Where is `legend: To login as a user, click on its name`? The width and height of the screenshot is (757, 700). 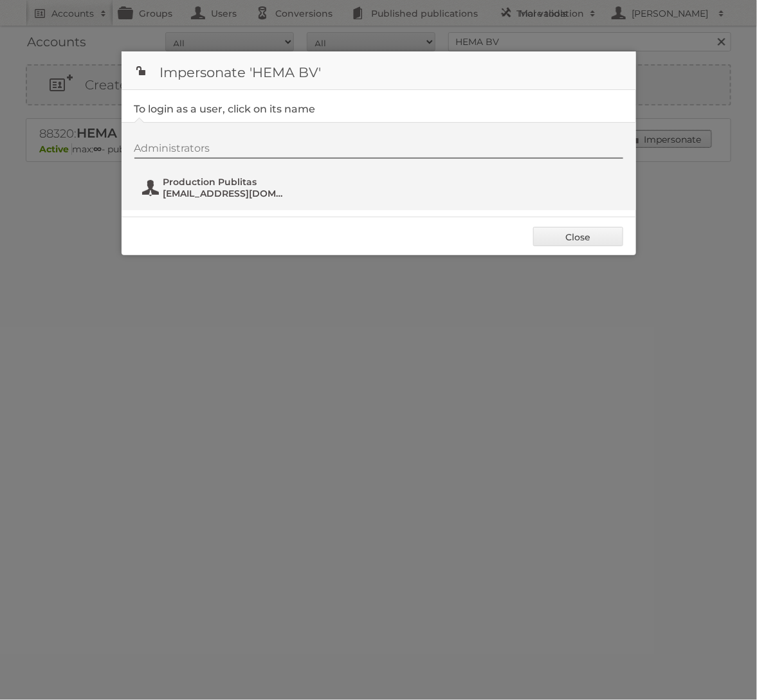
legend: To login as a user, click on its name is located at coordinates (225, 108).